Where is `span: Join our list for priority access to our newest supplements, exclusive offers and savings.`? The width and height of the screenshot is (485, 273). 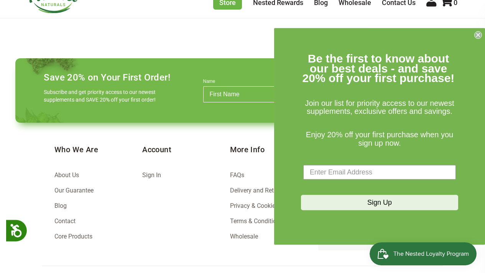 span: Join our list for priority access to our newest supplements, exclusive offers and savings. is located at coordinates (379, 107).